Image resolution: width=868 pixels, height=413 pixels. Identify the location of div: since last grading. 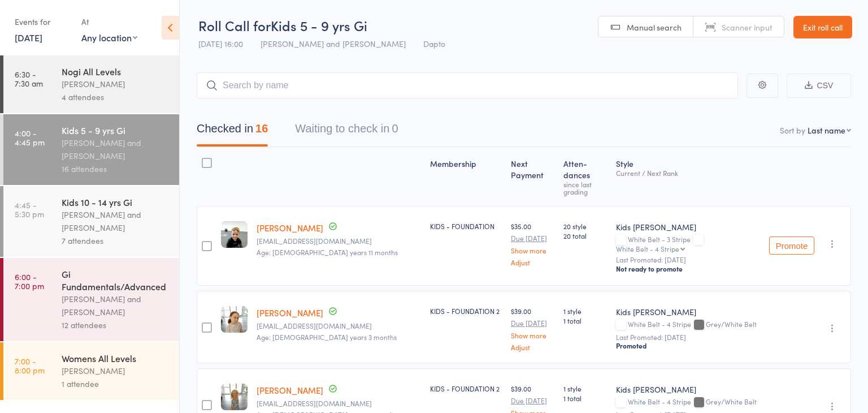
(585, 188).